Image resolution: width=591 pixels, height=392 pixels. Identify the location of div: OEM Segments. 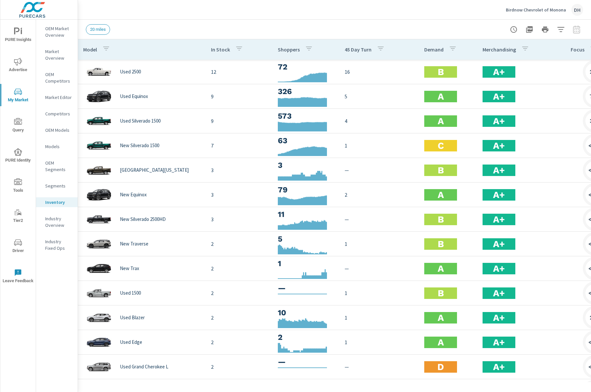
(57, 166).